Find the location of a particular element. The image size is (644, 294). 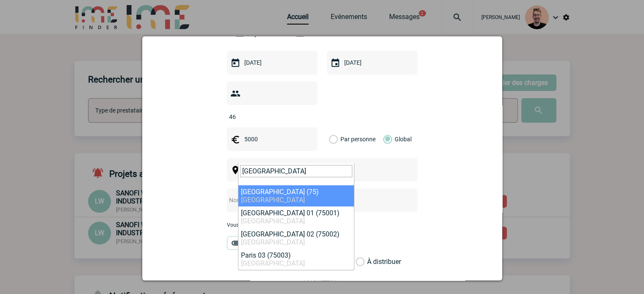

label: À distribuer is located at coordinates (360, 262).